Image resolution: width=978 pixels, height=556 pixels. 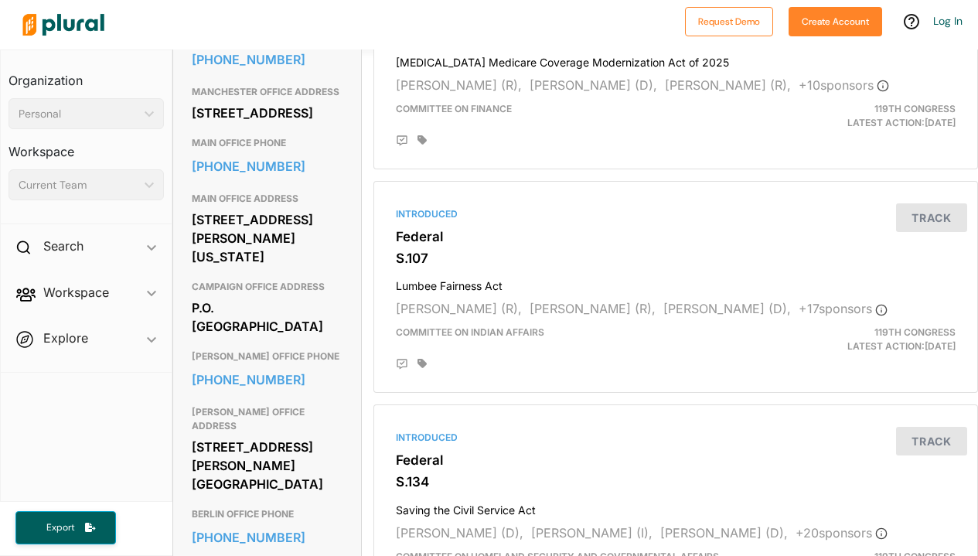 What do you see at coordinates (267, 514) in the screenshot?
I see `h3: BERLIN OFFICE PHONE` at bounding box center [267, 514].